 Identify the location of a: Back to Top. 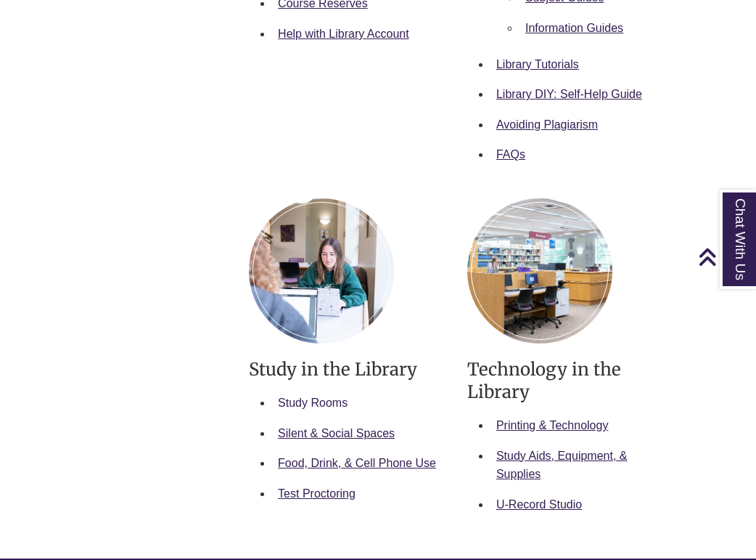
(725, 256).